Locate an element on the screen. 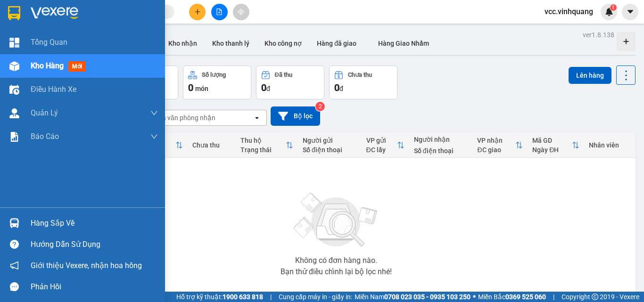  div: Phản hồi is located at coordinates (94, 287).